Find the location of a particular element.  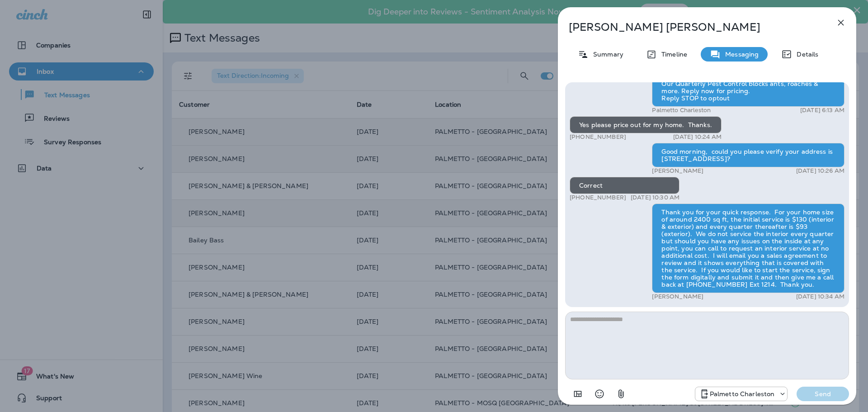

div: Thank you for your quick response. For your home size of around 2400 sq ft, the initial service i... is located at coordinates (748, 248).